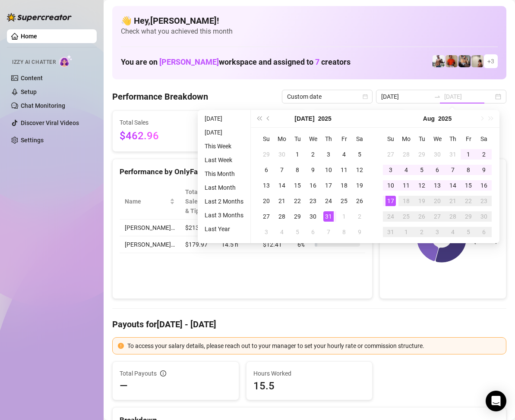 The height and width of the screenshot is (420, 515). What do you see at coordinates (406, 232) in the screenshot?
I see `td: 2025-09-01` at bounding box center [406, 232].